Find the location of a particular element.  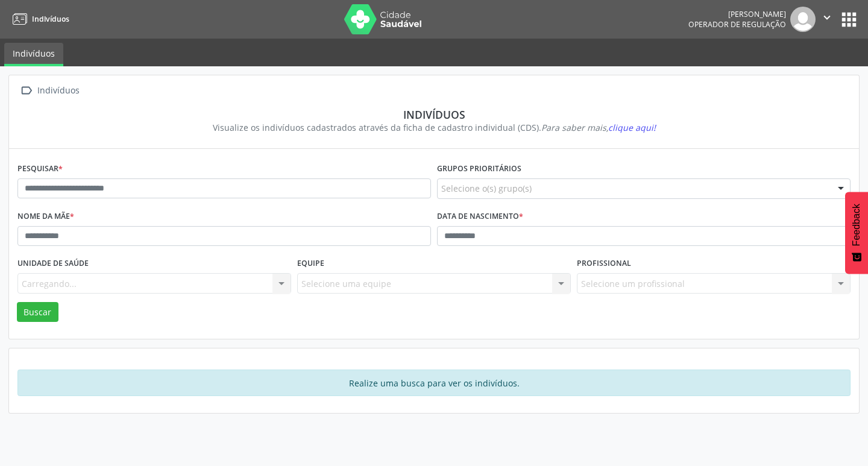

div: Realize uma busca para ver os indivíduos. is located at coordinates (434, 383).